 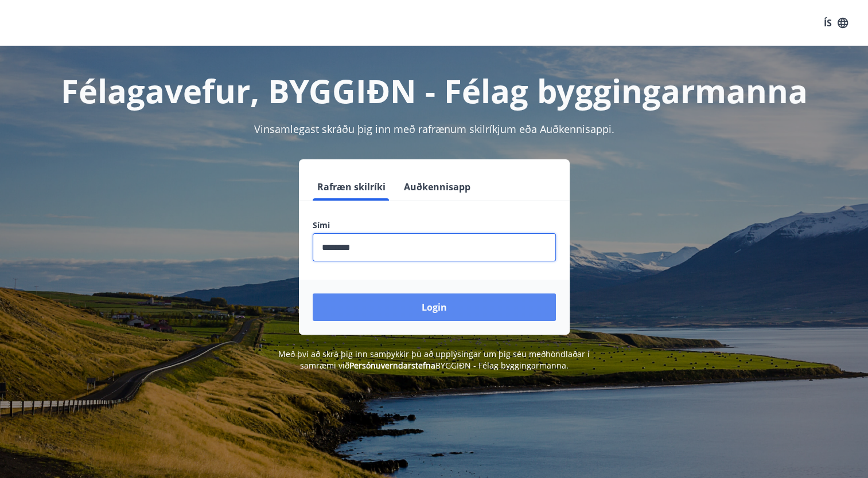 I want to click on button: Auðkennisapp, so click(x=437, y=187).